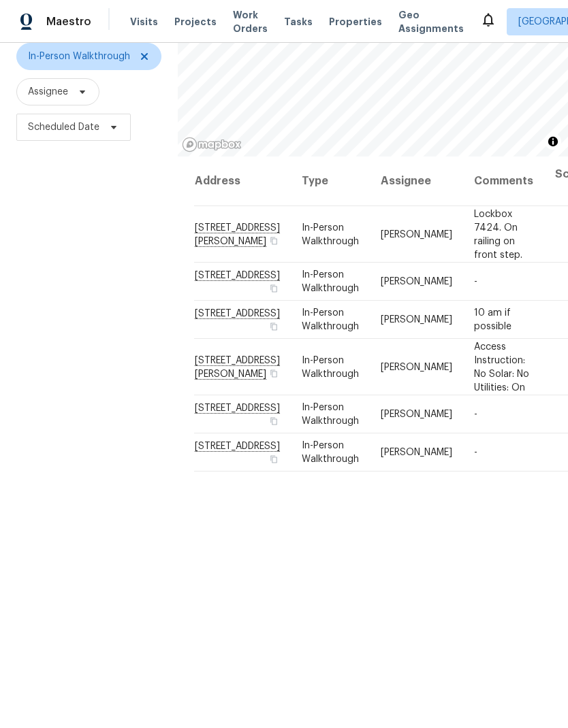 The image size is (568, 728). Describe the element at coordinates (503, 181) in the screenshot. I see `th: Comments` at that location.